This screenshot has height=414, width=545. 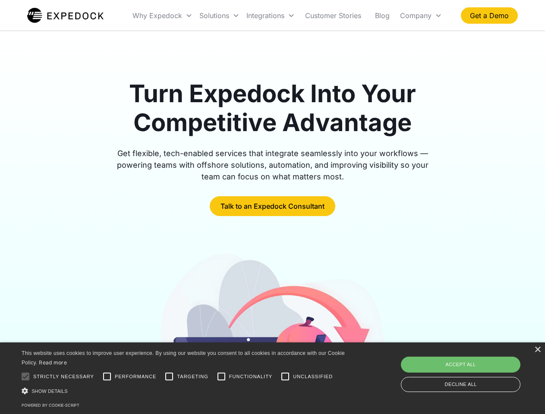 What do you see at coordinates (183, 358) in the screenshot?
I see `span: This website uses cookies to improve user experience. By using our website you consent to all coo...` at bounding box center [183, 358].